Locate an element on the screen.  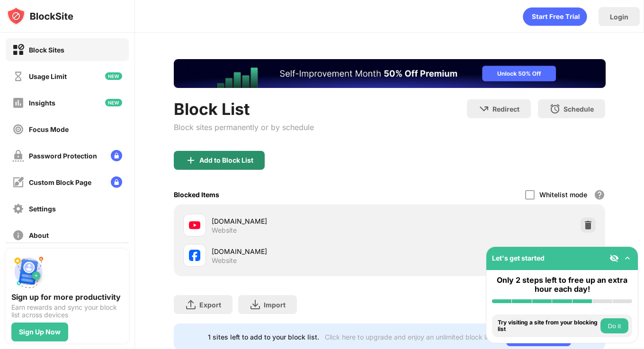
div: 1 sites left to add to your block list. is located at coordinates (263, 337).